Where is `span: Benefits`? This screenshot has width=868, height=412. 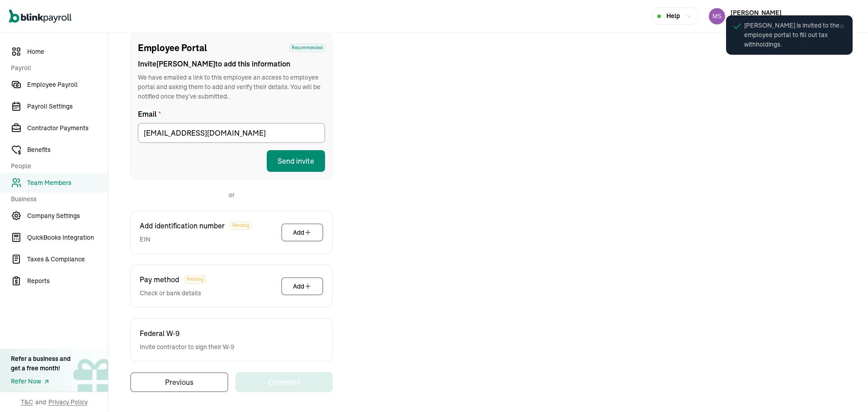
span: Benefits is located at coordinates (67, 150).